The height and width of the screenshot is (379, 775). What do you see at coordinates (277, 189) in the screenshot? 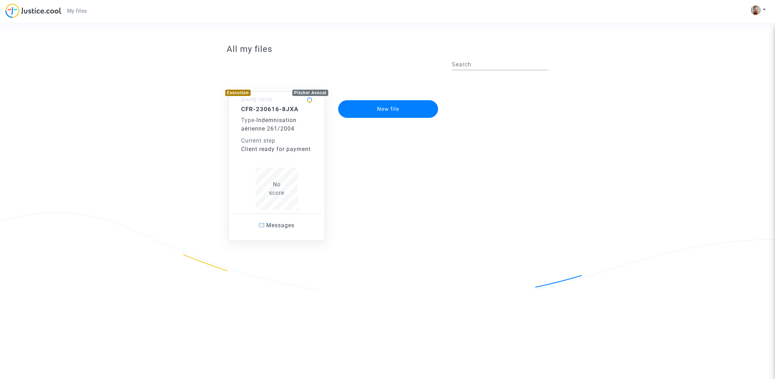
I see `span: No score` at bounding box center [277, 189].